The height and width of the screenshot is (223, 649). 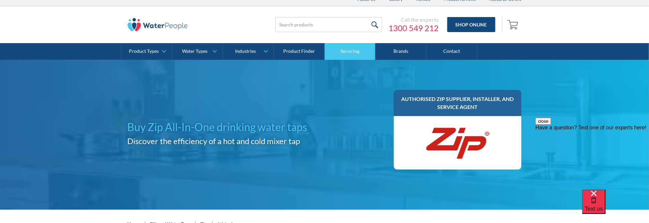 I want to click on a: Shop Online, so click(x=472, y=24).